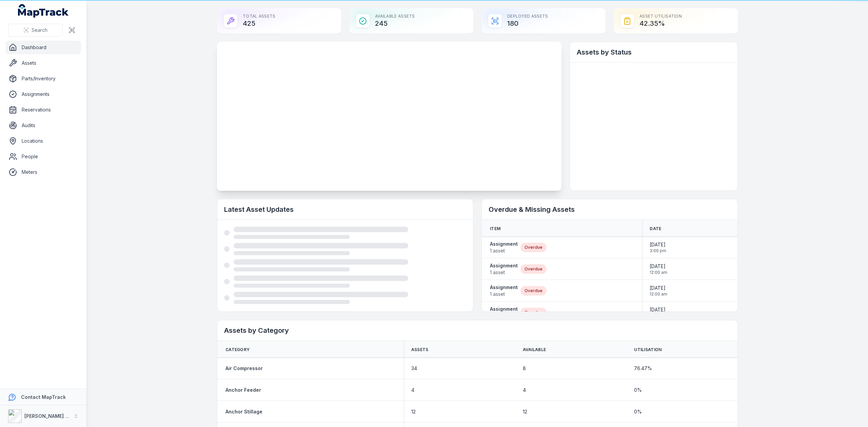 The image size is (868, 427). Describe the element at coordinates (534, 350) in the screenshot. I see `span: Available` at that location.